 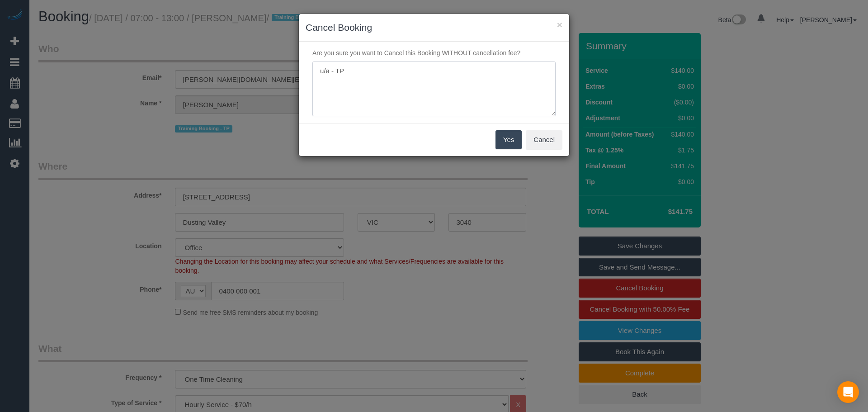 What do you see at coordinates (434, 85) in the screenshot?
I see `sui-modal: Cancel Booking` at bounding box center [434, 85].